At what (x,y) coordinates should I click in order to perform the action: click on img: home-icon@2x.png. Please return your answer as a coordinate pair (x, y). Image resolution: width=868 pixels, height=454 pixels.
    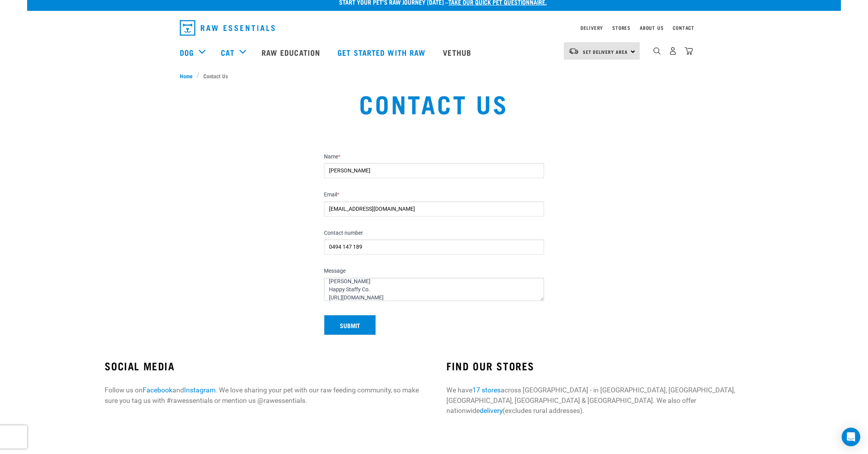
    Looking at the image, I should click on (689, 51).